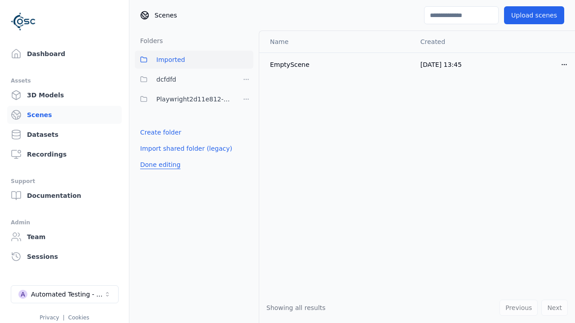 This screenshot has height=323, width=575. I want to click on span: Playwright2d11e812-dde3-4218-88cc-a932403fbffe, so click(195, 99).